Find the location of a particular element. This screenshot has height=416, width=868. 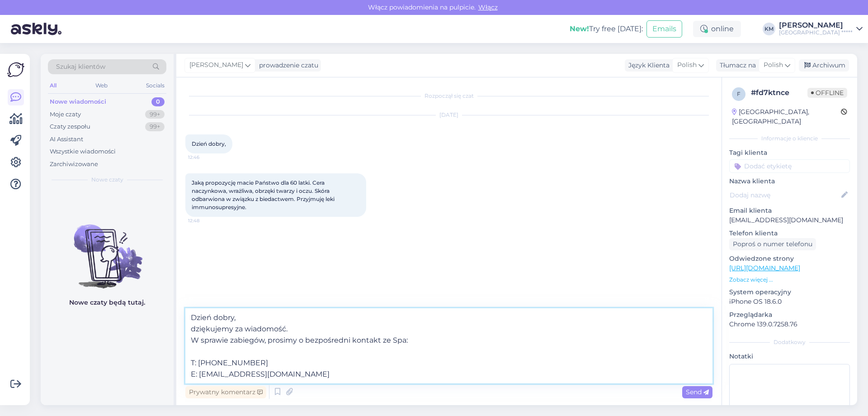

span: 12:48 is located at coordinates (205, 220).